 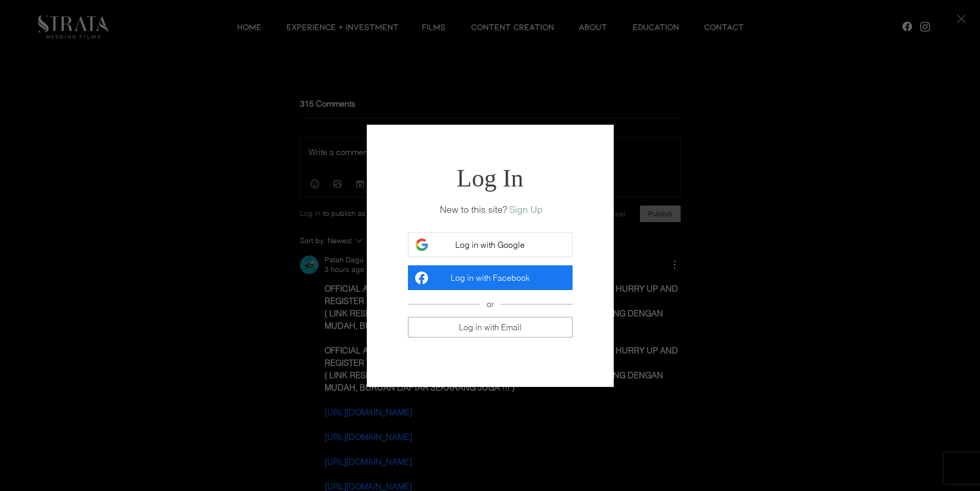 What do you see at coordinates (491, 278) in the screenshot?
I see `span: Log in with Facebook` at bounding box center [491, 278].